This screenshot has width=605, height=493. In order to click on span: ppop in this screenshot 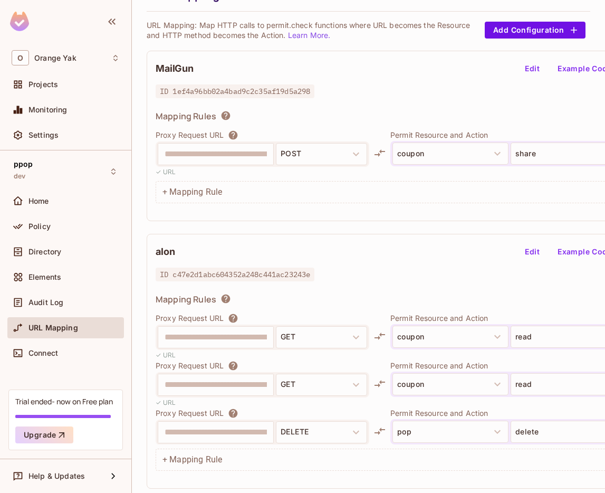, I will do `click(23, 164)`.